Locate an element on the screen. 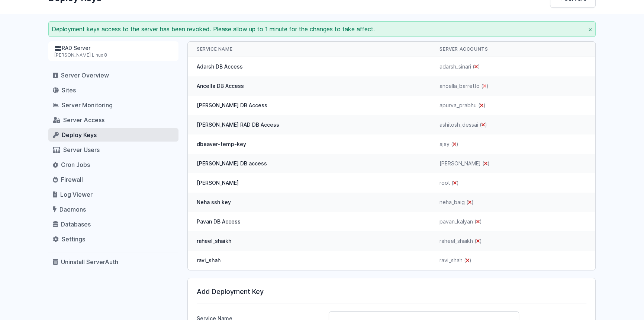 The width and height of the screenshot is (644, 320). td: neha_baig is located at coordinates (513, 202).